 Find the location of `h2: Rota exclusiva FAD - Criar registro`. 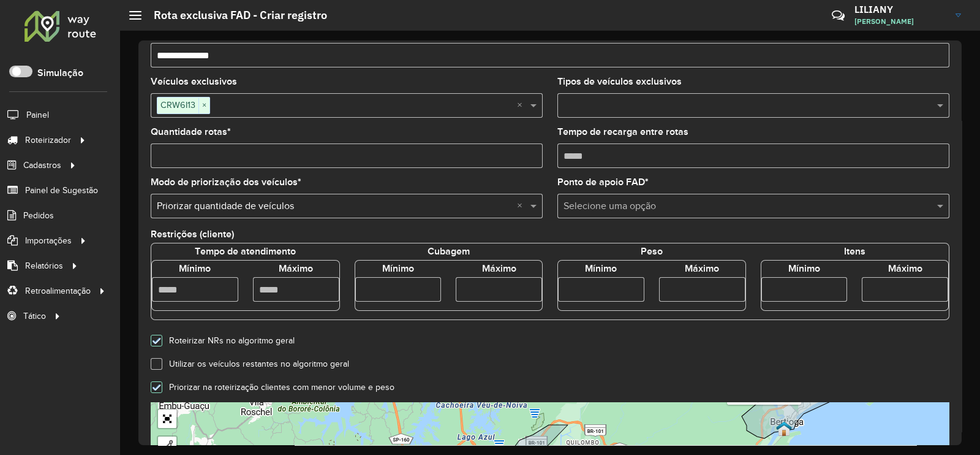

h2: Rota exclusiva FAD - Criar registro is located at coordinates (234, 15).